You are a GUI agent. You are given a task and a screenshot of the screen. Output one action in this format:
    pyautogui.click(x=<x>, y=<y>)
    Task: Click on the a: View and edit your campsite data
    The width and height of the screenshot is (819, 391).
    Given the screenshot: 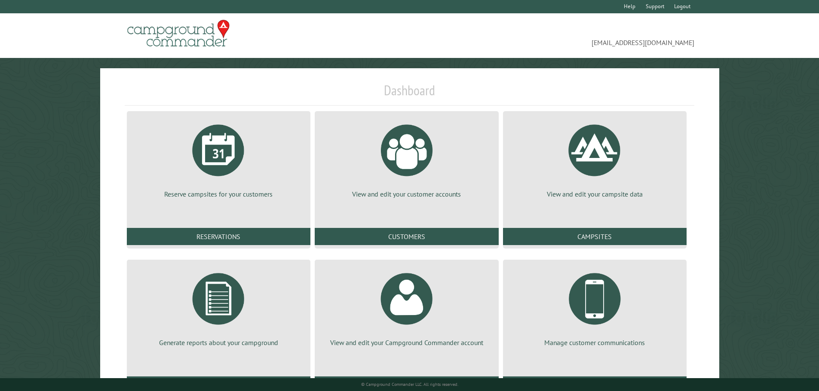 What is the action you would take?
    pyautogui.click(x=594, y=159)
    